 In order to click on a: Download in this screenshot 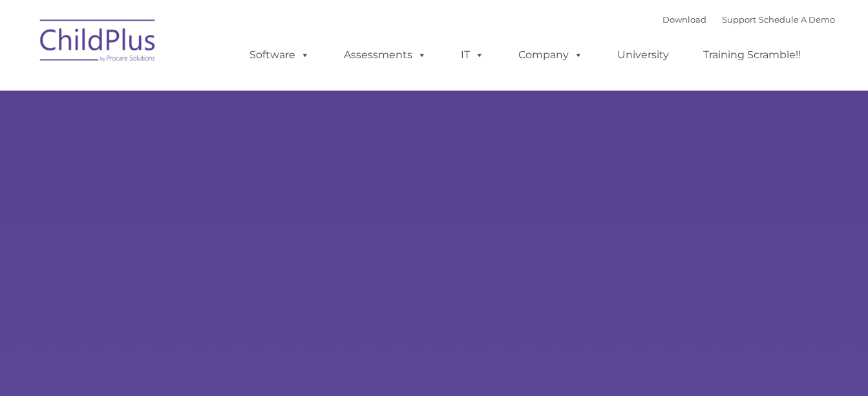, I will do `click(685, 19)`.